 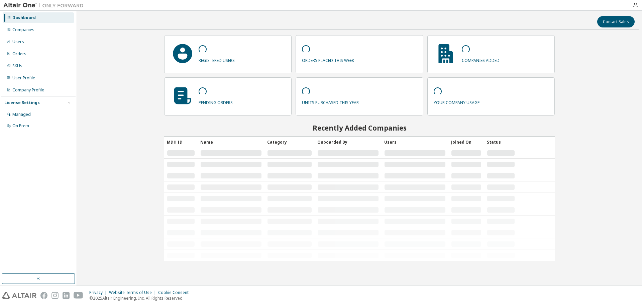 What do you see at coordinates (466, 142) in the screenshot?
I see `div: Joined On` at bounding box center [466, 142].